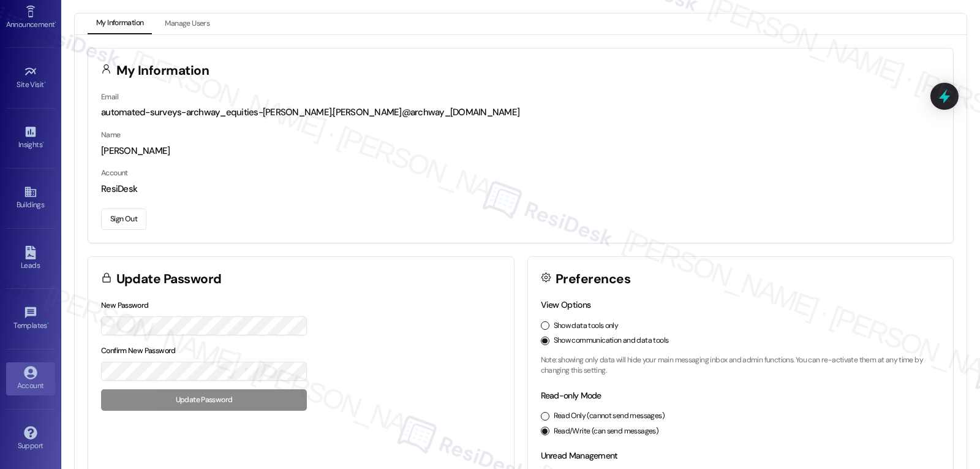 The width and height of the screenshot is (980, 469). Describe the element at coordinates (30, 198) in the screenshot. I see `a: Buildings` at that location.